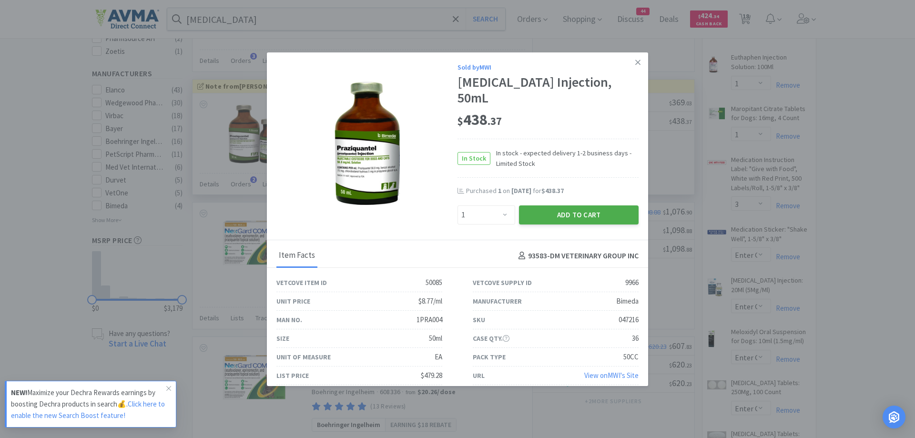 Image resolution: width=915 pixels, height=438 pixels. What do you see at coordinates (438, 357) in the screenshot?
I see `div: EA` at bounding box center [438, 357].